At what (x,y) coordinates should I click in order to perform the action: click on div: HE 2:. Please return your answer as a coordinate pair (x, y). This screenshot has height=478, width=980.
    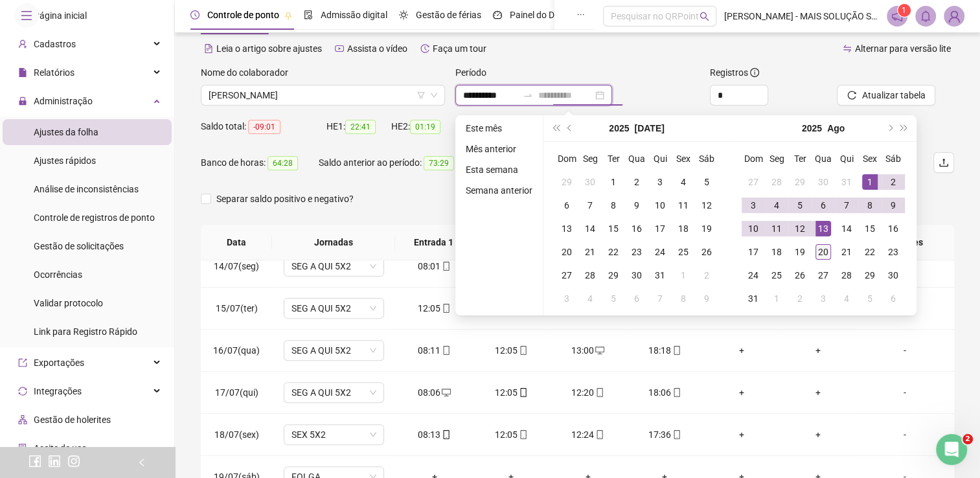
    Looking at the image, I should click on (424, 126).